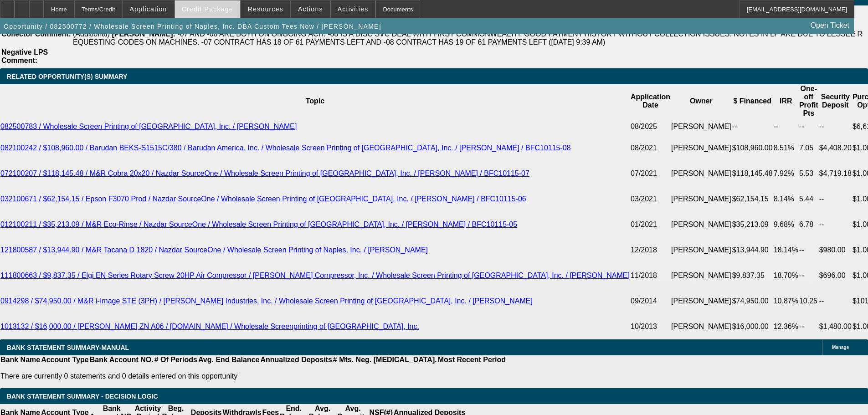 The image size is (868, 415). What do you see at coordinates (650, 250) in the screenshot?
I see `td: 12/2018` at bounding box center [650, 250].